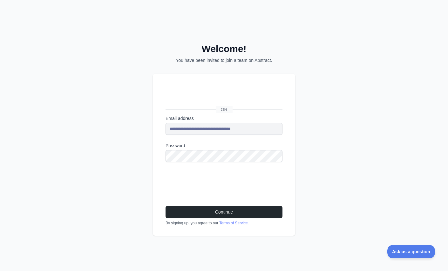  What do you see at coordinates (224, 49) in the screenshot?
I see `h2: Welcome!` at bounding box center [224, 49].